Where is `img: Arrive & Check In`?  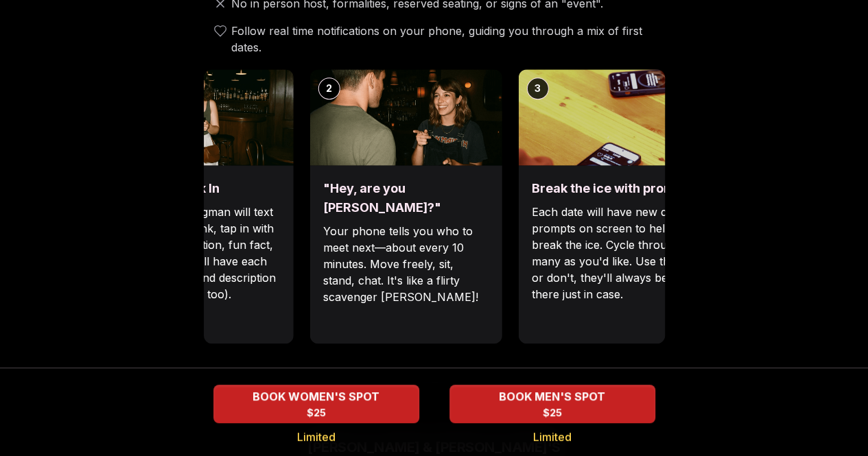 img: Arrive & Check In is located at coordinates (197, 117).